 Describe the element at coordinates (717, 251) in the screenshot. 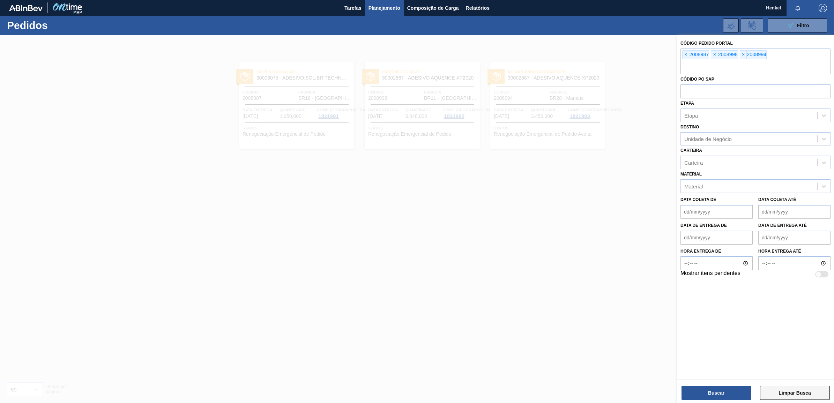

I see `label: Hora entrega de` at that location.